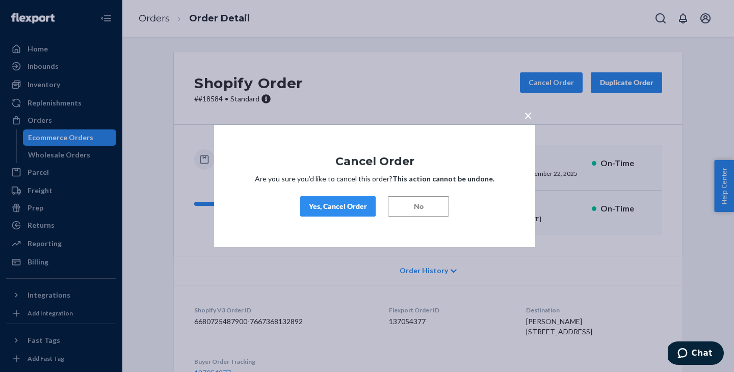 The image size is (734, 372). I want to click on span: Chat, so click(34, 12).